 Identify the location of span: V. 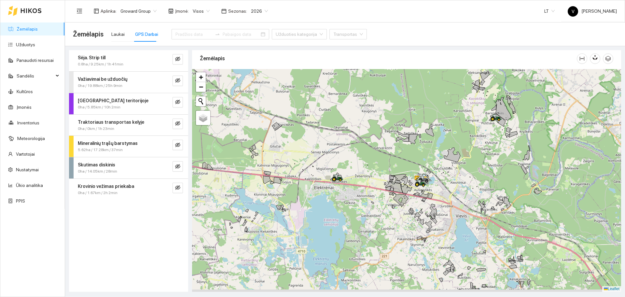
(573, 11).